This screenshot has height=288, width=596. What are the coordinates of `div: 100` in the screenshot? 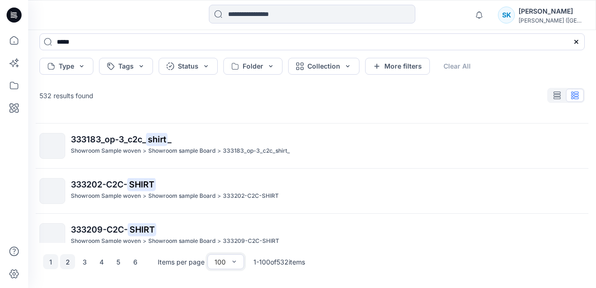 It's located at (220, 262).